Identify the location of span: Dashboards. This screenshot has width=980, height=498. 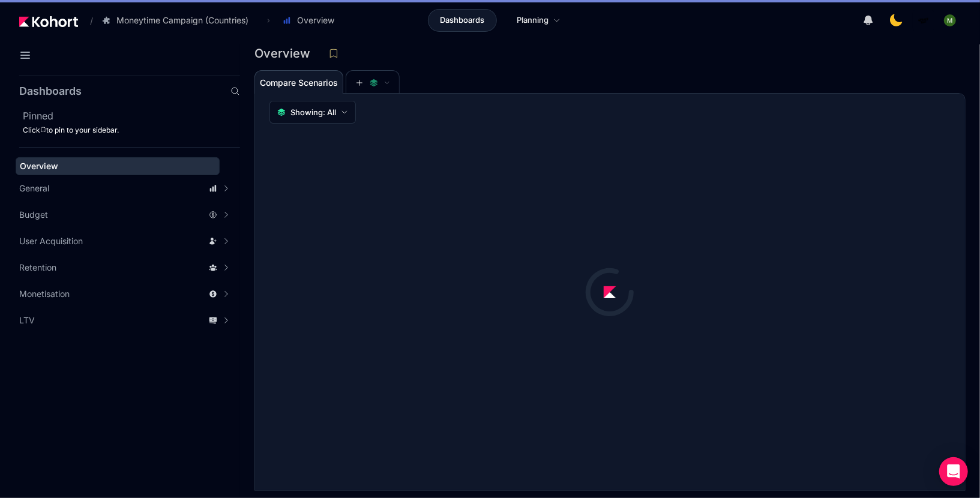
(462, 21).